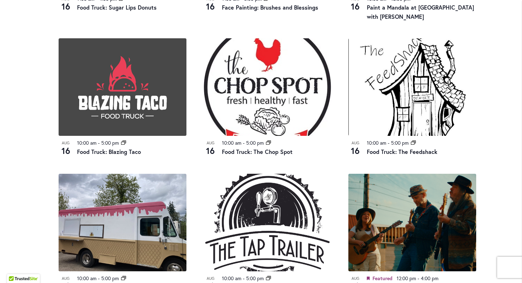 The image size is (522, 283). What do you see at coordinates (412, 87) in the screenshot?
I see `img: The Feedshack` at bounding box center [412, 87].